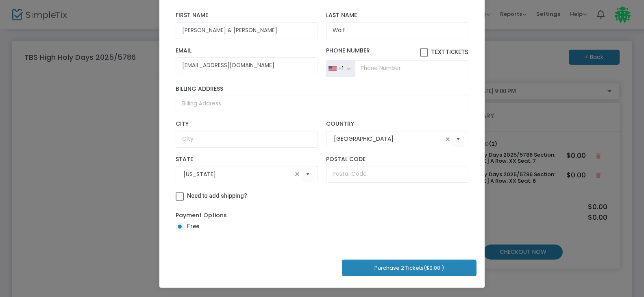 The image size is (644, 297). What do you see at coordinates (322, 89) in the screenshot?
I see `label: Billing Address` at bounding box center [322, 89].